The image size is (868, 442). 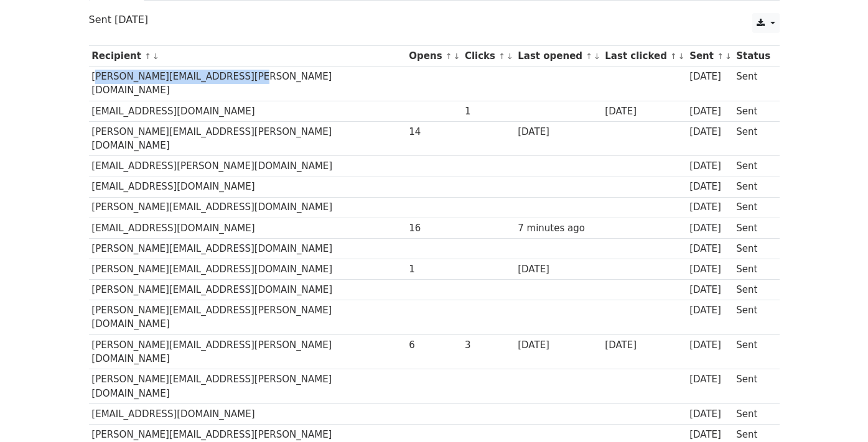 I want to click on th: Status, so click(x=753, y=56).